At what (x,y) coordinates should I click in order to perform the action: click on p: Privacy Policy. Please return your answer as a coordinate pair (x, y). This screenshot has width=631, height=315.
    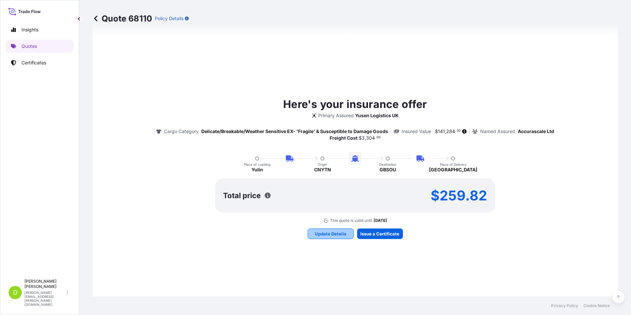
    Looking at the image, I should click on (564, 305).